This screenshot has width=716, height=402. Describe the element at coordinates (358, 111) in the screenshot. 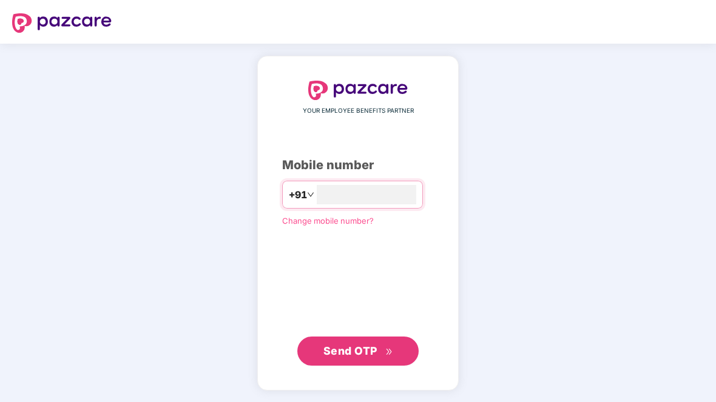

I see `span: YOUR EMPLOYEE BENEFITS PARTNER` at that location.